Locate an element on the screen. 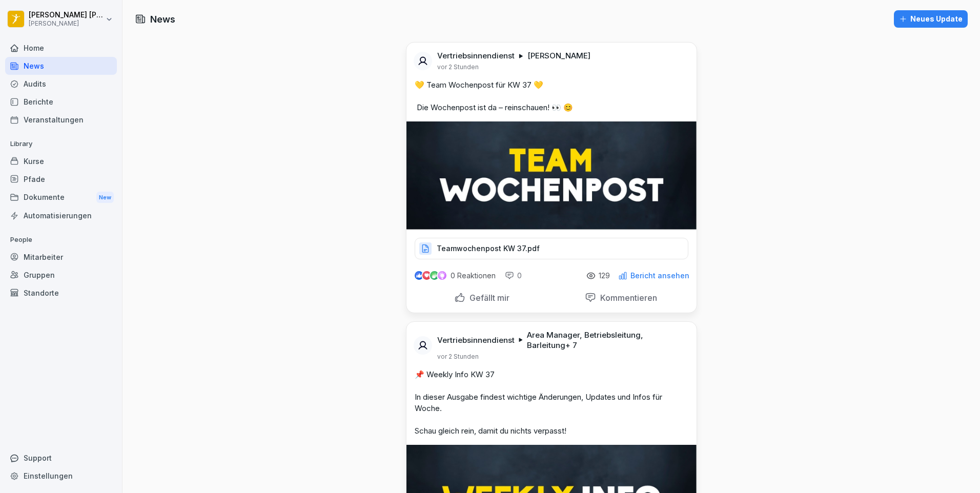 This screenshot has width=980, height=493. div: Standorte is located at coordinates (61, 292).